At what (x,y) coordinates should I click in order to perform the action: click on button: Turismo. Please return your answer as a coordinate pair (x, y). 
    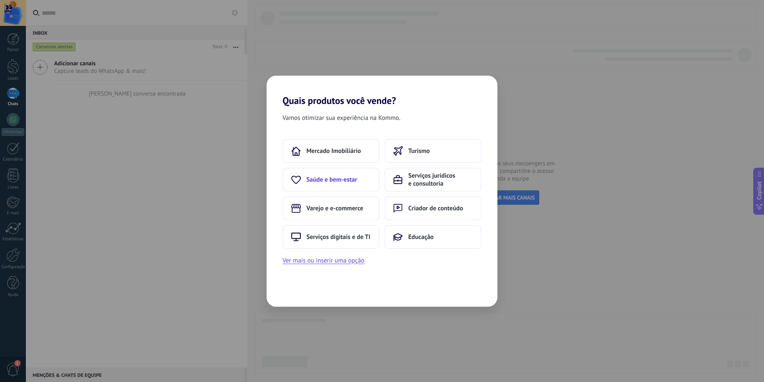
    Looking at the image, I should click on (433, 151).